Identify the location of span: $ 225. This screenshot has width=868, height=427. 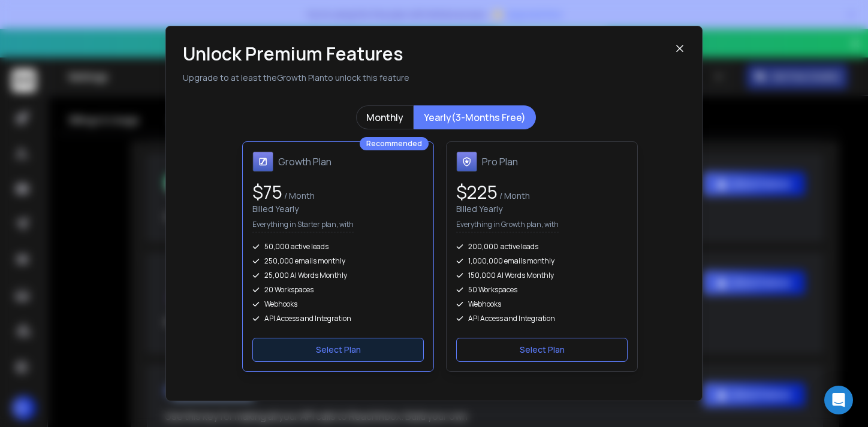
(477, 191).